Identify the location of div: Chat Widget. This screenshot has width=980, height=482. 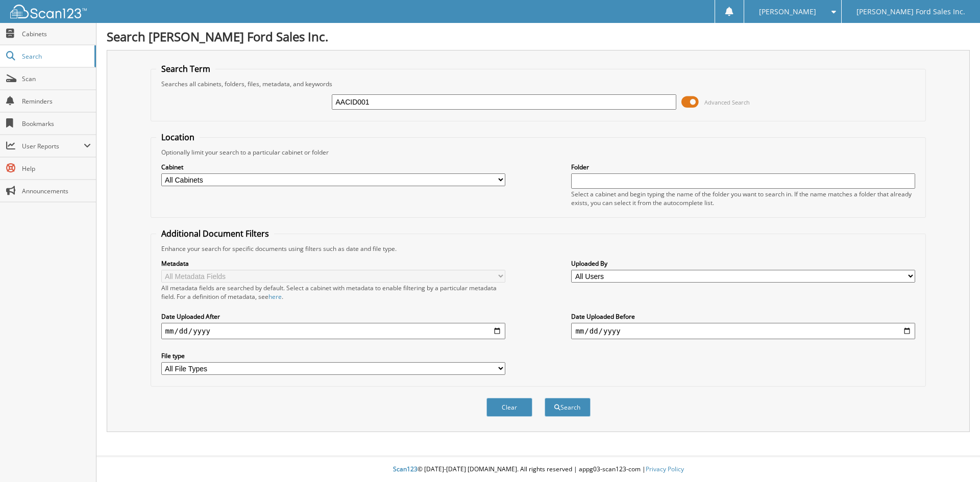
(954, 458).